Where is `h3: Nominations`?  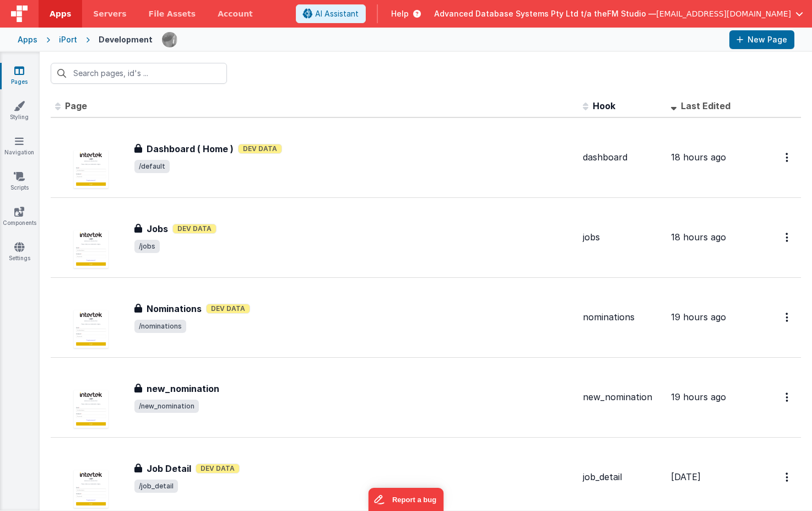 h3: Nominations is located at coordinates (174, 309).